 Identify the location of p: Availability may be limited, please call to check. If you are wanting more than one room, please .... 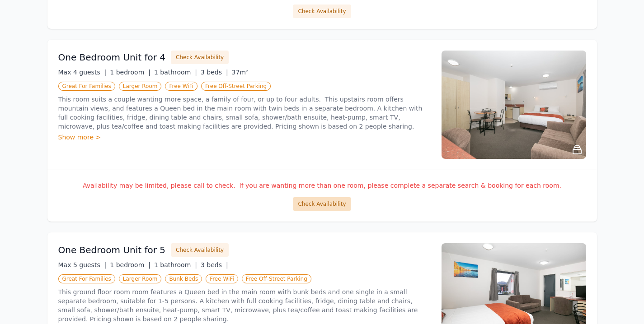
(322, 185).